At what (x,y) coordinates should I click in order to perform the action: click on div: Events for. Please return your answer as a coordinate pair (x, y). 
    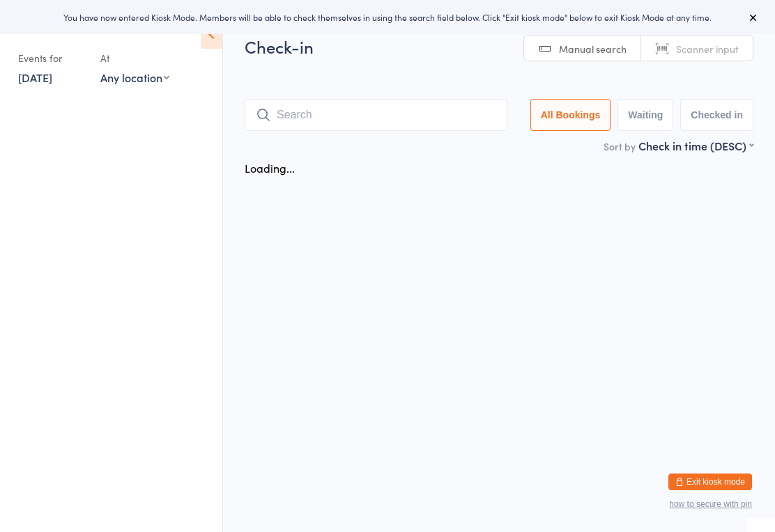
    Looking at the image, I should click on (52, 58).